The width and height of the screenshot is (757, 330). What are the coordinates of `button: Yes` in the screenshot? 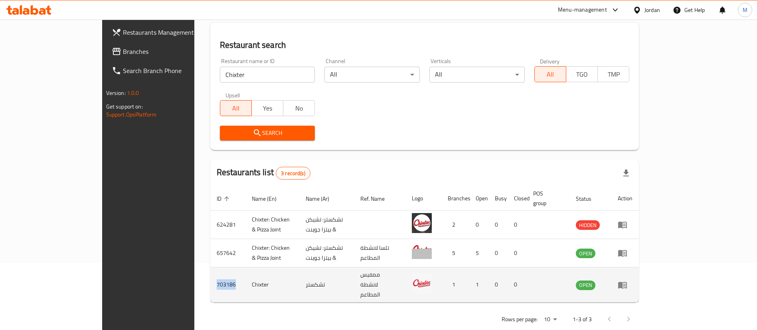 It's located at (267, 108).